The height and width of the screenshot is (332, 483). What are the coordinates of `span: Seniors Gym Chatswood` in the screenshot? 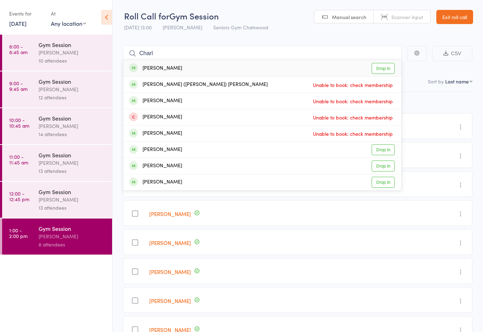 It's located at (241, 27).